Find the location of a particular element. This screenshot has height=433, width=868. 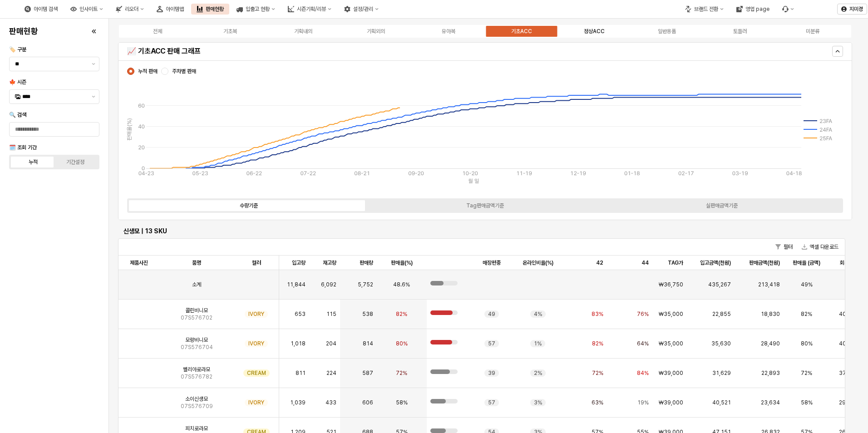

button: 브랜드 전환 is located at coordinates (704, 9).